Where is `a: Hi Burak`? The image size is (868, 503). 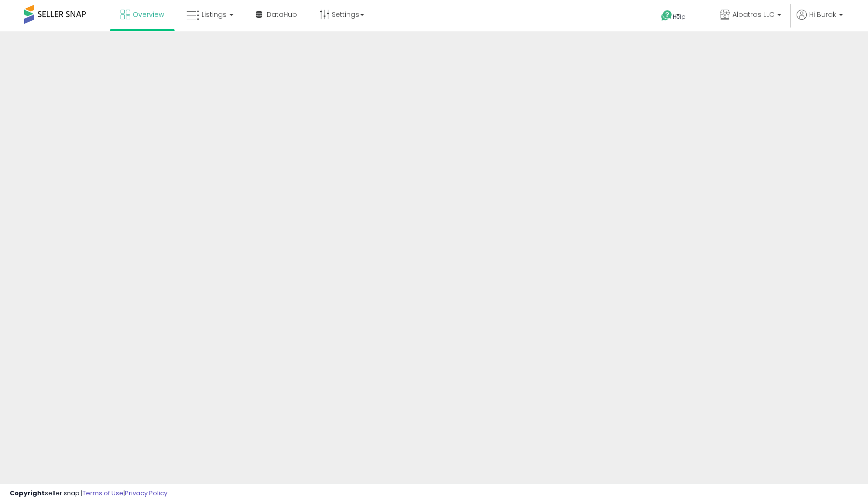
a: Hi Burak is located at coordinates (820, 20).